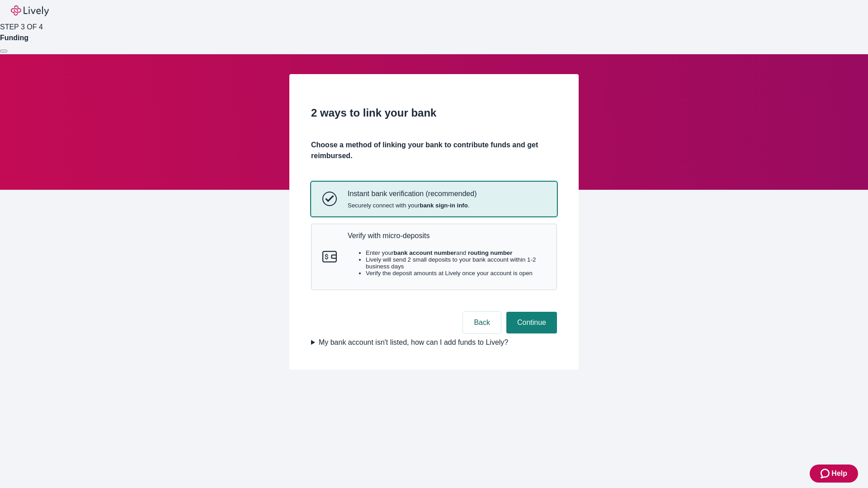 The width and height of the screenshot is (868, 488). Describe the element at coordinates (434, 342) in the screenshot. I see `summary: My bank account isn't listed, how can I add funds to Lively?` at that location.